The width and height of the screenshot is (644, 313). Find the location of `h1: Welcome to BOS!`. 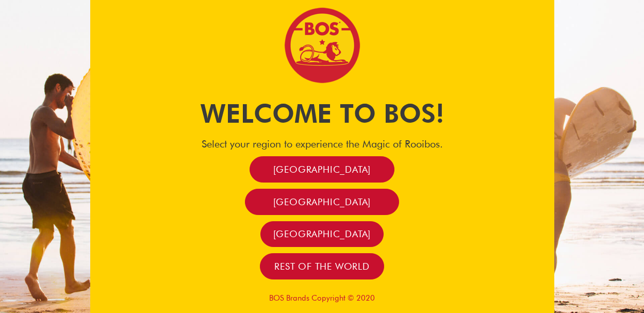

h1: Welcome to BOS! is located at coordinates (322, 113).